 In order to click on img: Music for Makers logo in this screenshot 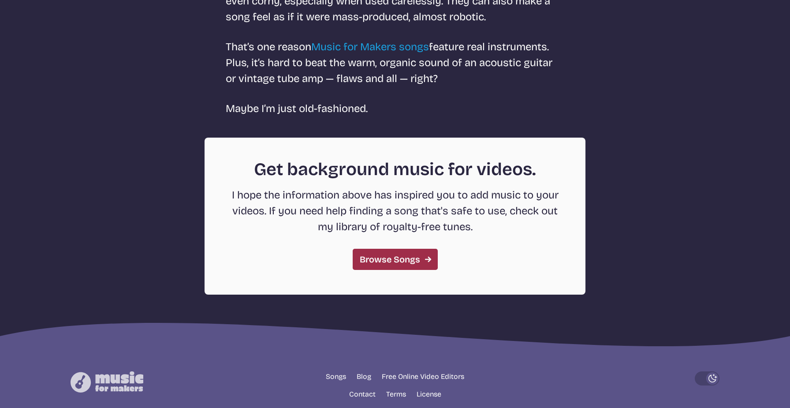, I will do `click(107, 382)`.